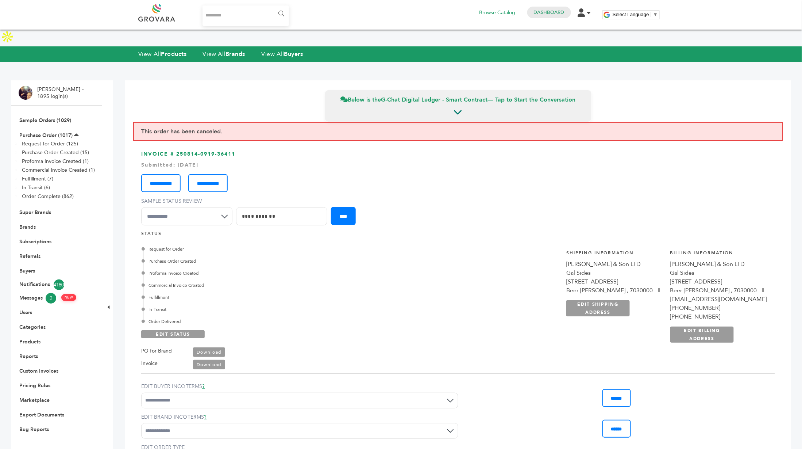 This screenshot has width=802, height=449. What do you see at coordinates (39, 371) in the screenshot?
I see `a: Custom Invoices` at bounding box center [39, 371].